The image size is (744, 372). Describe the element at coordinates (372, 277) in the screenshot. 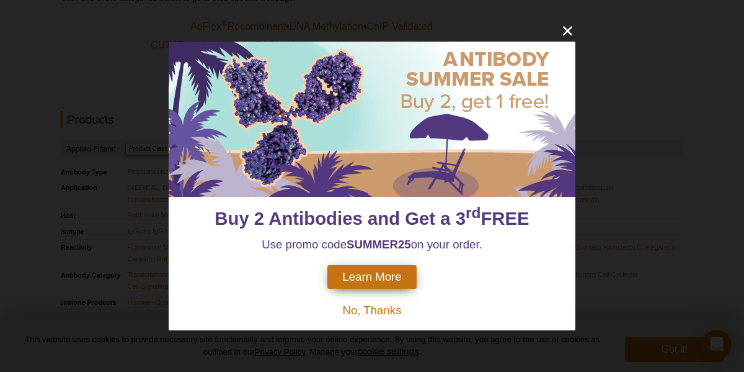

I see `span: Learn More` at that location.